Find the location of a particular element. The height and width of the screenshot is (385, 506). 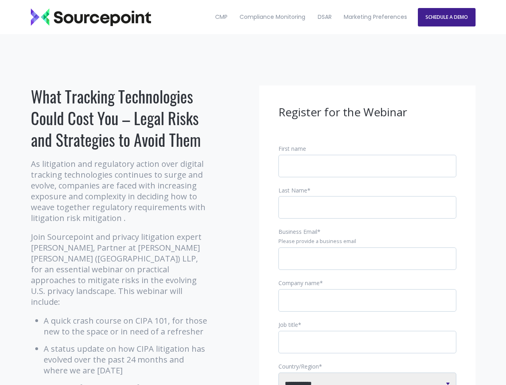

a: SCHEDULE A DEMO is located at coordinates (447, 17).